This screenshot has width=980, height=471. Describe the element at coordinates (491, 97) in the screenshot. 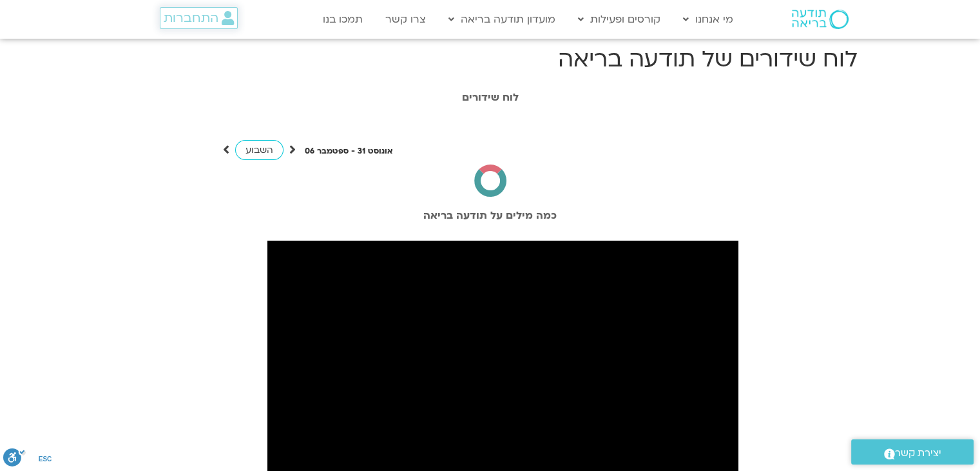

I see `h1: לוח שידורים` at that location.